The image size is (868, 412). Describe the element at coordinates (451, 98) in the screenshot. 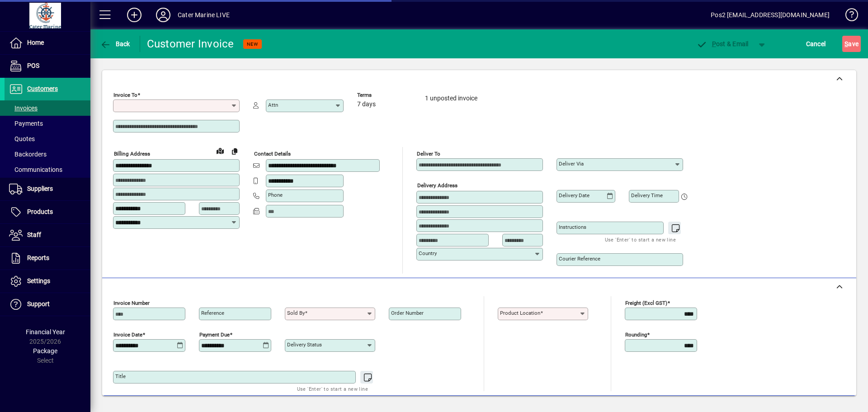

I see `a: 1 unposted invoice` at that location.